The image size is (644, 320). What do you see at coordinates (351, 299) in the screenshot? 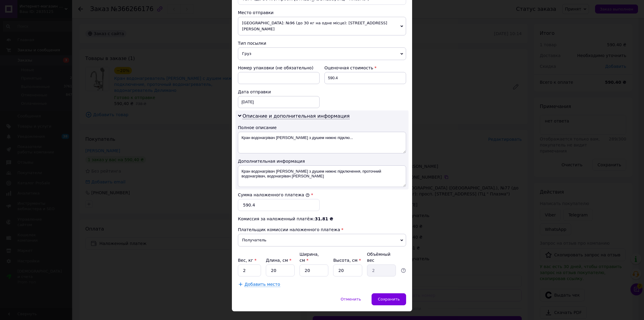
I see `span: Отменить` at bounding box center [351, 299].